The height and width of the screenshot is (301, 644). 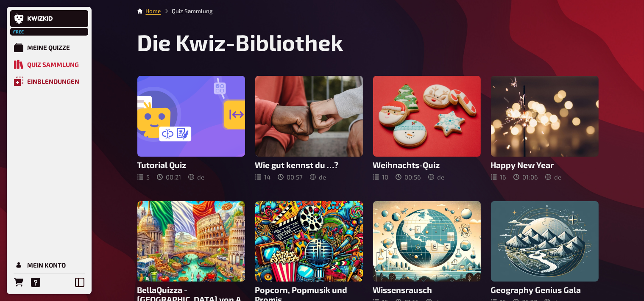 I want to click on a: Quiz Sammlung, so click(x=49, y=64).